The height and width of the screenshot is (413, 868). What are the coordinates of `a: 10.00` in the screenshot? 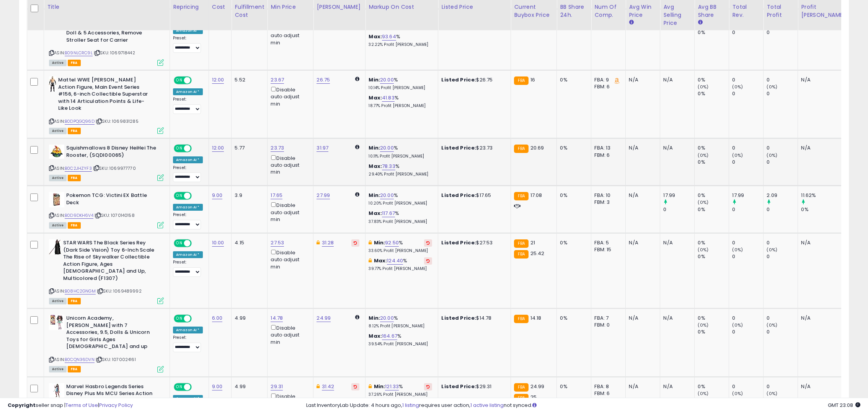 It's located at (218, 243).